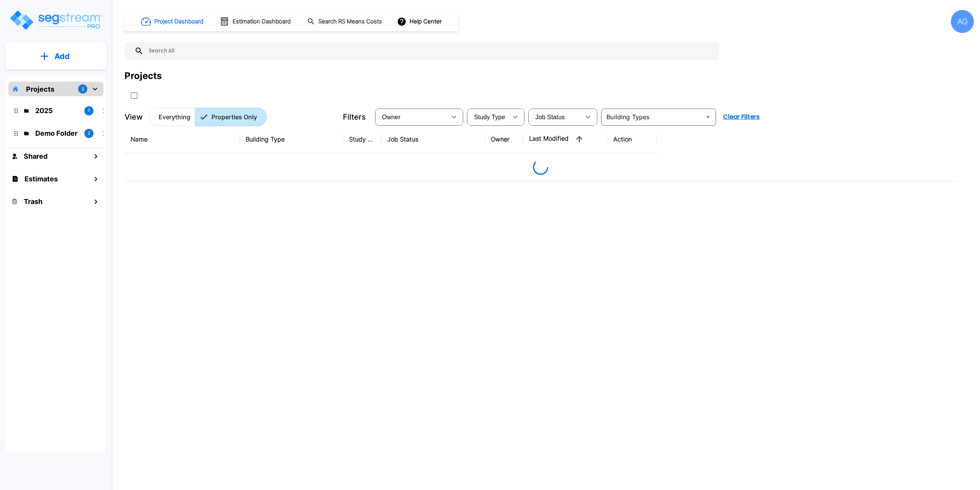 This screenshot has width=980, height=490. Describe the element at coordinates (179, 22) in the screenshot. I see `h1: Project Dashboard` at that location.